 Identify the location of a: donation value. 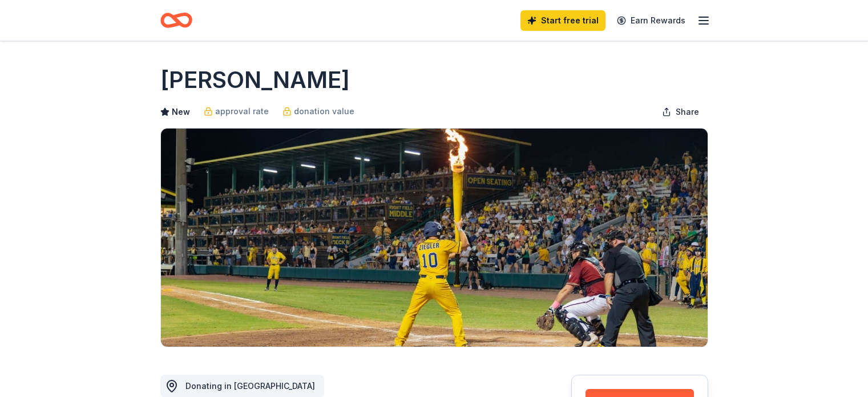
(318, 112).